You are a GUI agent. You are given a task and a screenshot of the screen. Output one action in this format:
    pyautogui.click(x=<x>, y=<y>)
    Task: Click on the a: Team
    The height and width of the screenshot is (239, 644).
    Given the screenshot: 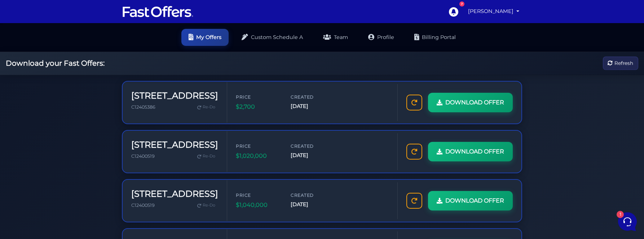 What is the action you would take?
    pyautogui.click(x=335, y=37)
    